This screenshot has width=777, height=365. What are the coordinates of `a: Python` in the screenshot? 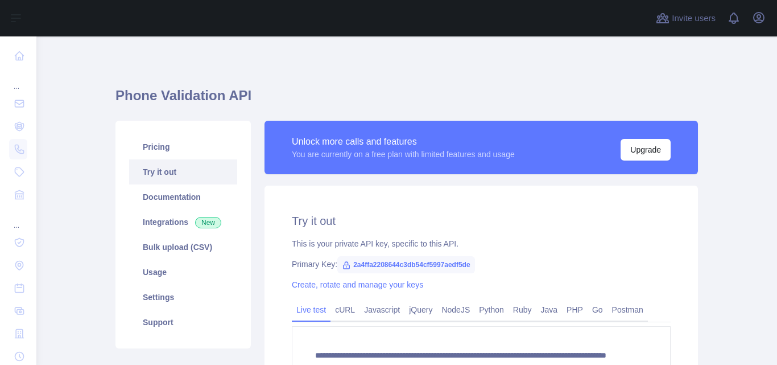 It's located at (492, 310).